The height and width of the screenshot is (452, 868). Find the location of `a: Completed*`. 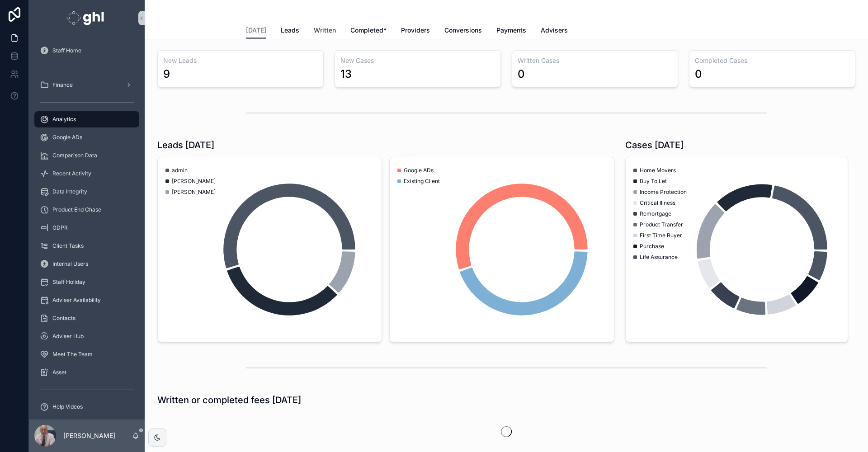

a: Completed* is located at coordinates (368, 31).